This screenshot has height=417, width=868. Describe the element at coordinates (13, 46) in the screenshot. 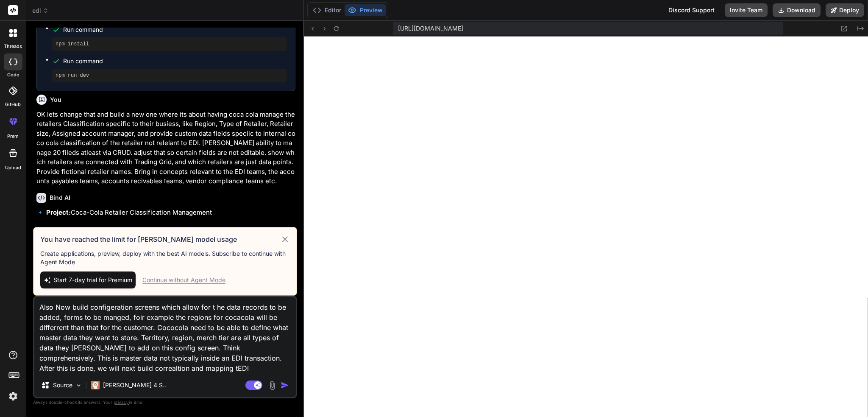

I see `label: threads` at that location.